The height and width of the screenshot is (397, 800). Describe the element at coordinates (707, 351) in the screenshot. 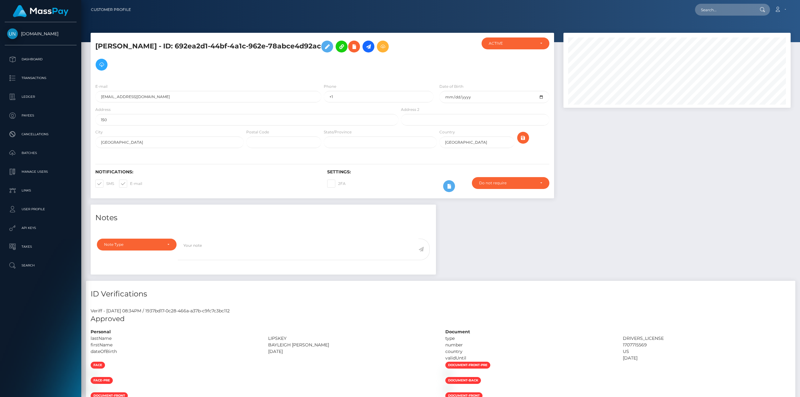

I see `div: US` at that location.